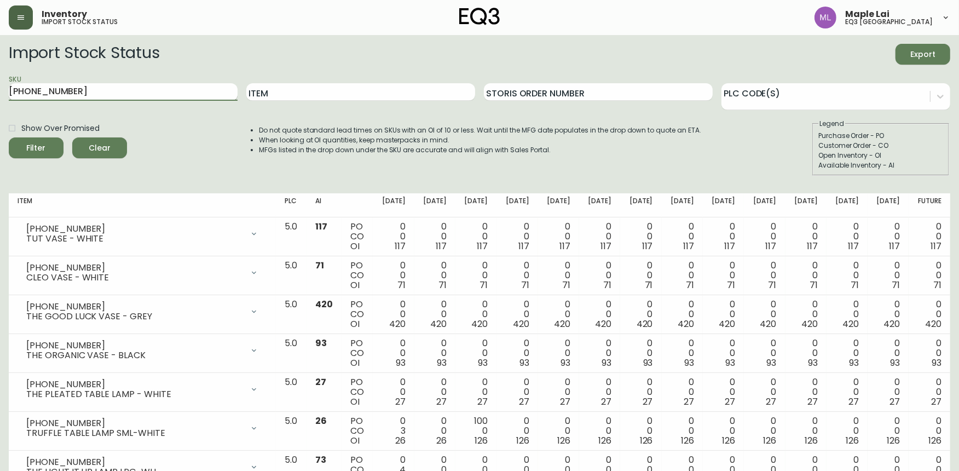 The height and width of the screenshot is (471, 959). I want to click on td: 5.0, so click(291, 314).